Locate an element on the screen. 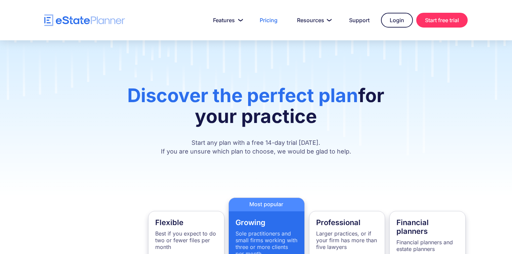 This screenshot has height=254, width=512. a: home is located at coordinates (85, 20).